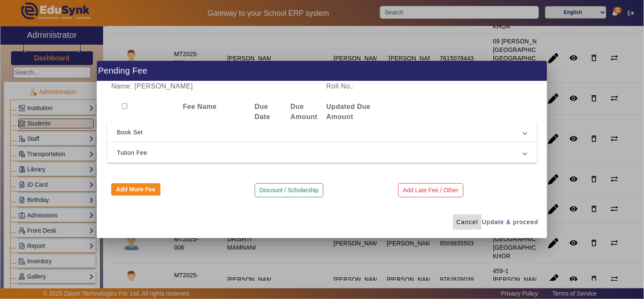 The height and width of the screenshot is (299, 644). What do you see at coordinates (349, 112) in the screenshot?
I see `b: Updated Due Amount` at bounding box center [349, 112].